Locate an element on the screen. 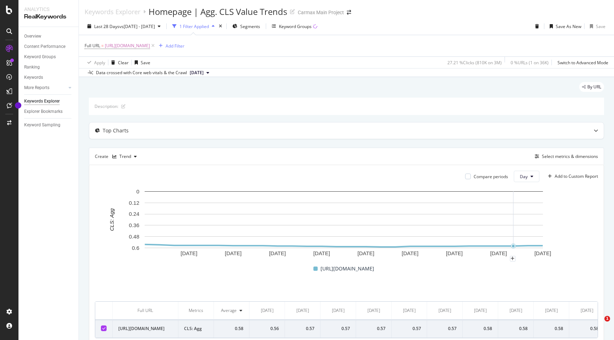 The image size is (614, 340). div: Trend is located at coordinates (125, 157).